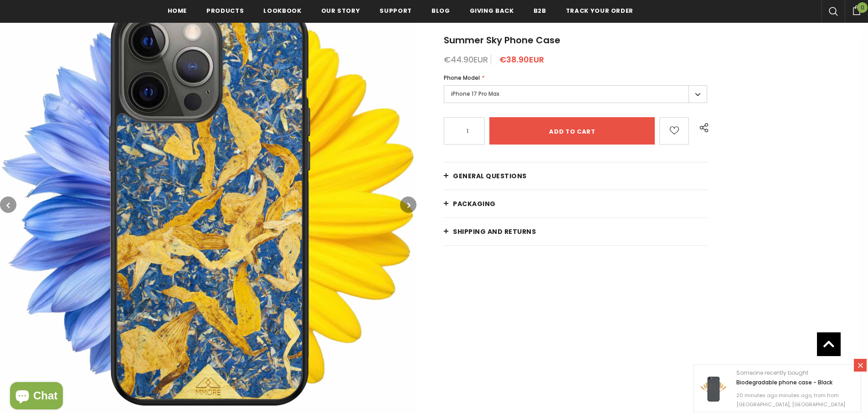  What do you see at coordinates (576, 204) in the screenshot?
I see `a: PACKAGING` at bounding box center [576, 204].